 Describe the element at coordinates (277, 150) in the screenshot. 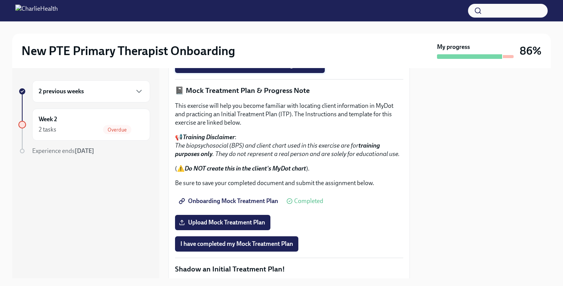

I see `strong: training purposes only` at that location.